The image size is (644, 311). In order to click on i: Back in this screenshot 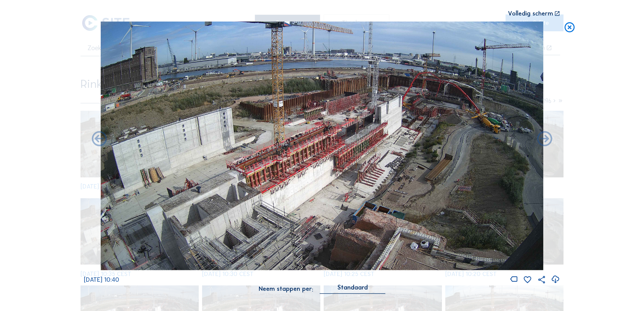, I will do `click(544, 139)`.